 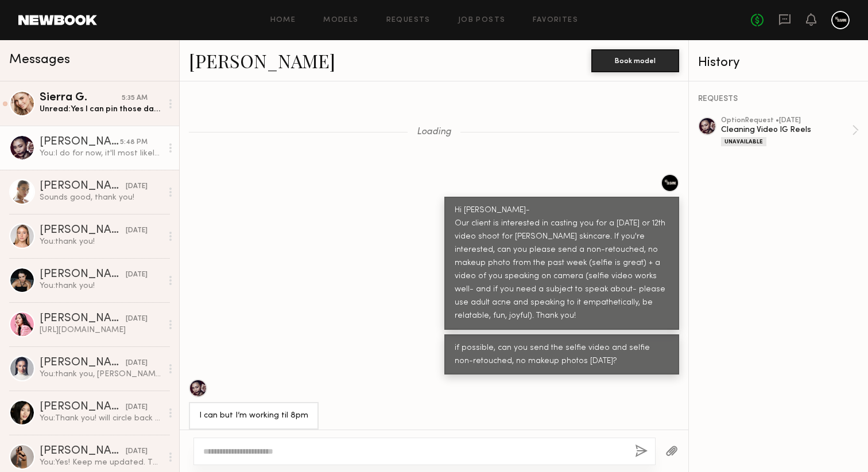 I want to click on button: Book model, so click(x=635, y=61).